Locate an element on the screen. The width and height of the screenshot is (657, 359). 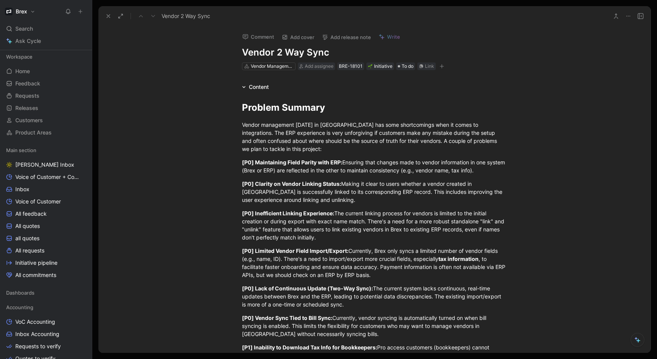
a: All quotes is located at coordinates (46, 226).